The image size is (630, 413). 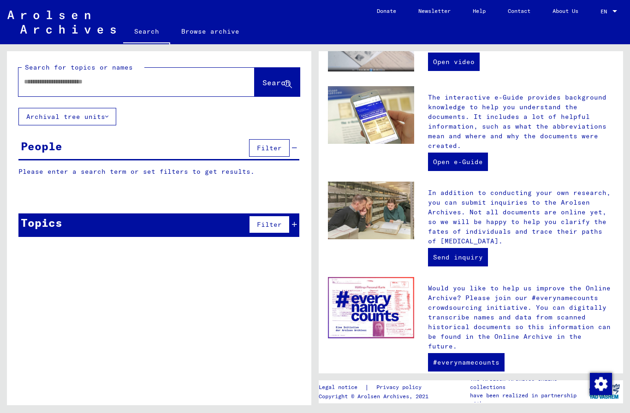 I want to click on button: Search, so click(x=277, y=82).